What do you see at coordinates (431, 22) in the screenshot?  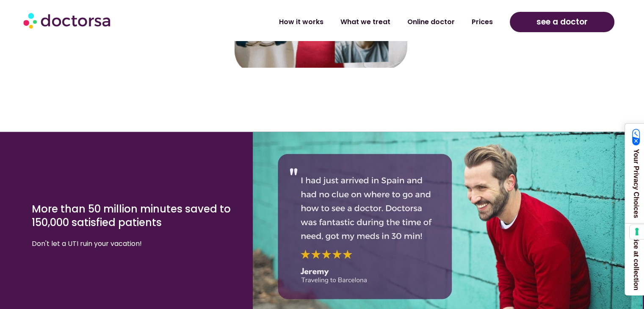 I see `a: Online doctor` at bounding box center [431, 22].